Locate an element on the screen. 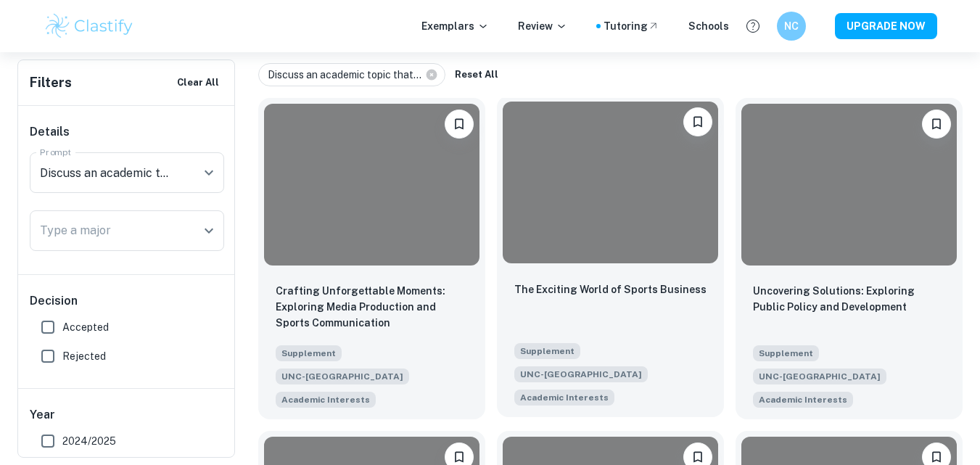 Image resolution: width=980 pixels, height=465 pixels. a: Clastify logo is located at coordinates (89, 26).